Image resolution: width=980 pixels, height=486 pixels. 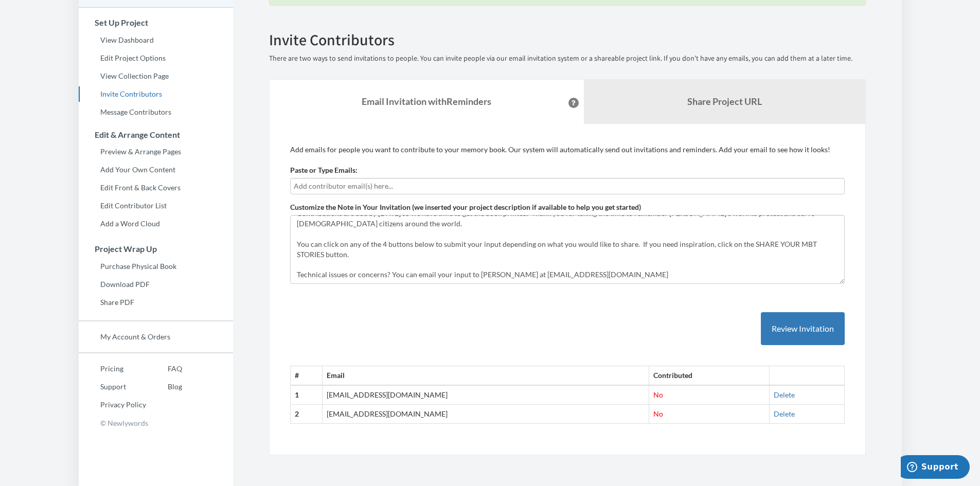 I want to click on a: Edit Project Options, so click(x=156, y=58).